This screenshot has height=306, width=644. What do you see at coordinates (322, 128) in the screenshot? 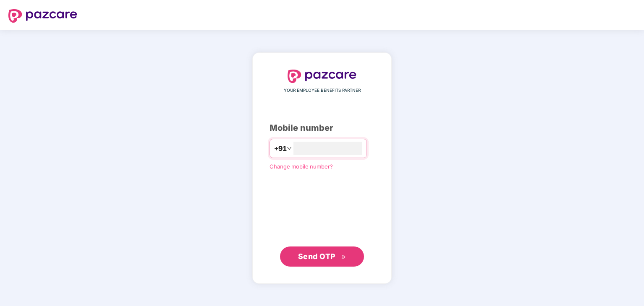
I see `div: Mobile number` at bounding box center [322, 128].